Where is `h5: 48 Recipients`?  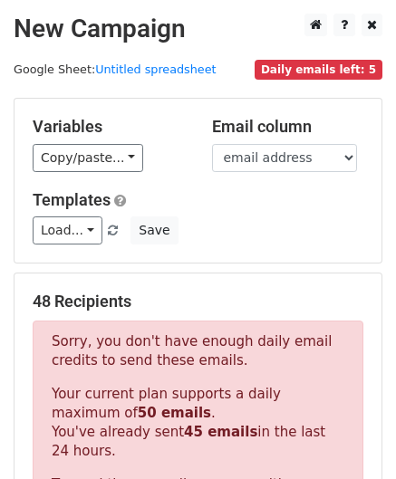 h5: 48 Recipients is located at coordinates (198, 302).